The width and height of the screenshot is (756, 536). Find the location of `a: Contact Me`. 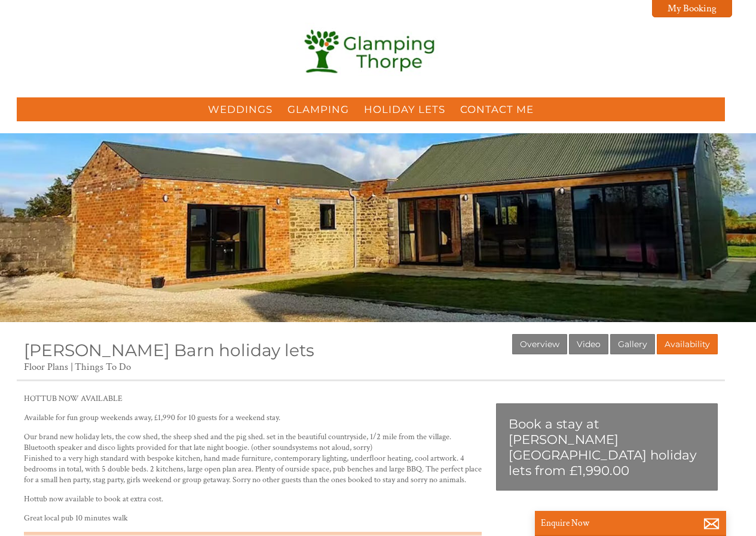

a: Contact Me is located at coordinates (497, 109).